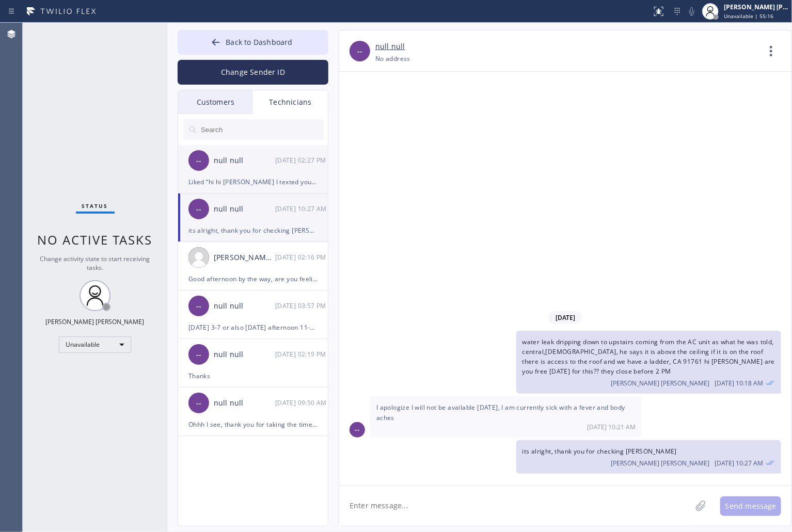 The height and width of the screenshot is (532, 792). I want to click on div: 09/19/2025 9:18 AM, so click(649, 362).